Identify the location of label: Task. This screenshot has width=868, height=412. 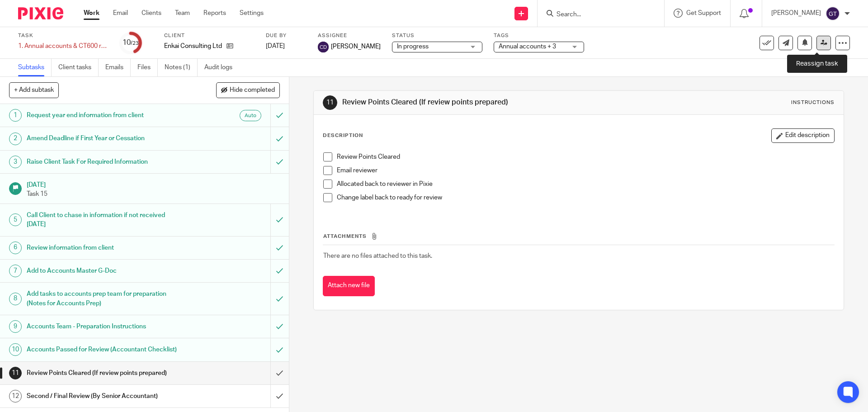
(63, 36).